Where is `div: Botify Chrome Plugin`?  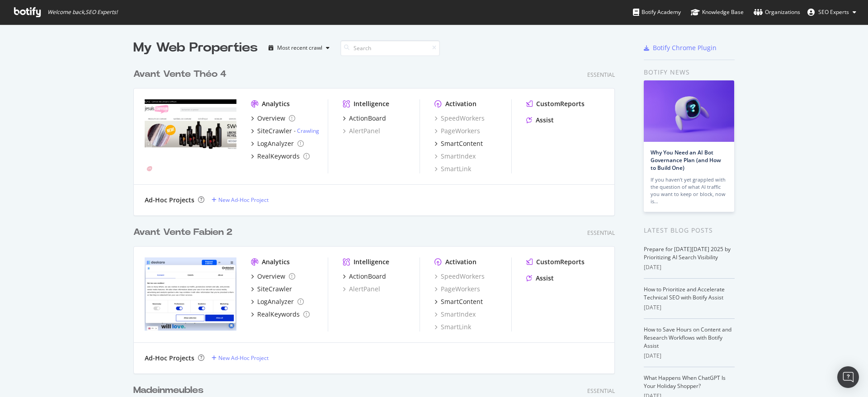
div: Botify Chrome Plugin is located at coordinates (684, 48).